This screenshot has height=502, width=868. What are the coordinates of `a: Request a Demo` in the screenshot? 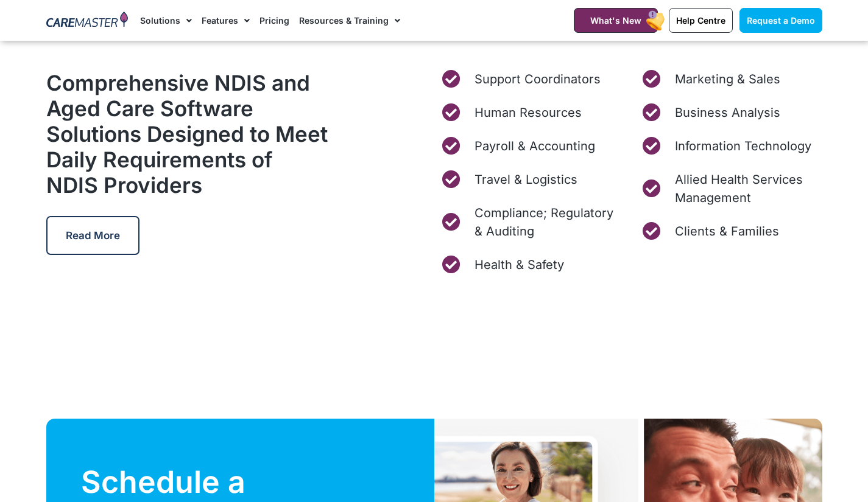 It's located at (781, 20).